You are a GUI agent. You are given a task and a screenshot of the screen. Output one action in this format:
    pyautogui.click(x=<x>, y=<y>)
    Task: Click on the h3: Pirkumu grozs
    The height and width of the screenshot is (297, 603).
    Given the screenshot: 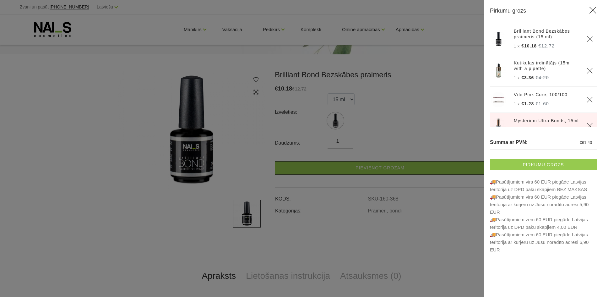 What is the action you would take?
    pyautogui.click(x=543, y=12)
    